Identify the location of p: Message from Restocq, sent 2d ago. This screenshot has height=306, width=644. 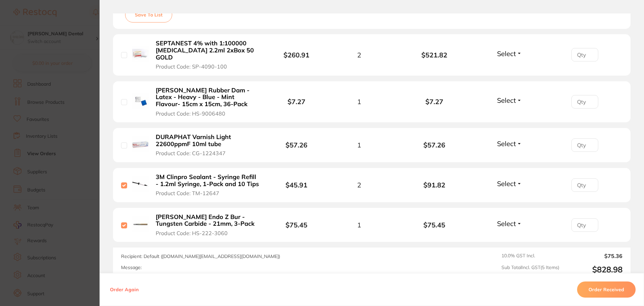
(74, 121).